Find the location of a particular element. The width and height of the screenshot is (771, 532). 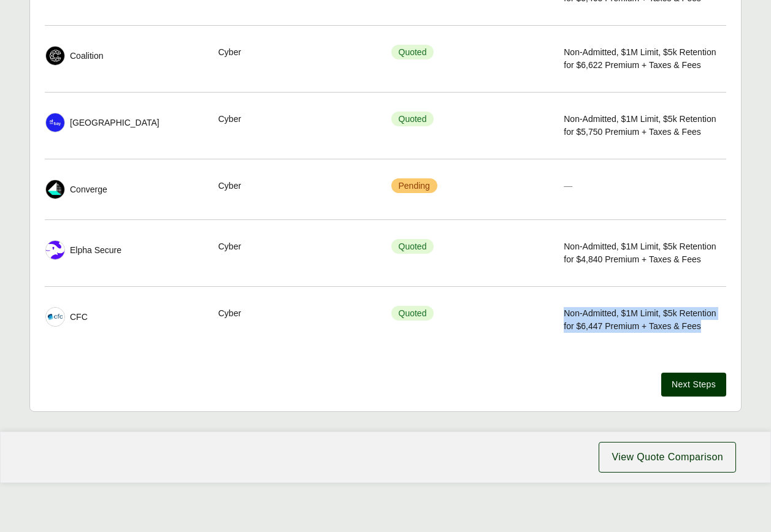

span: View Quote Comparison is located at coordinates (667, 457).